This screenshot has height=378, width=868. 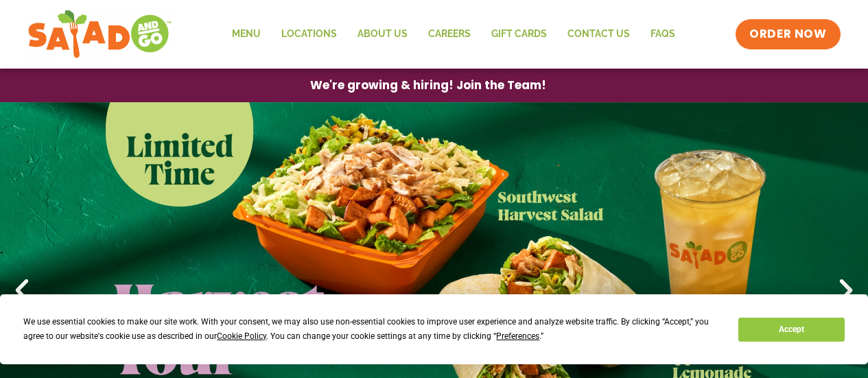 I want to click on span: Cookie Policy, so click(x=241, y=336).